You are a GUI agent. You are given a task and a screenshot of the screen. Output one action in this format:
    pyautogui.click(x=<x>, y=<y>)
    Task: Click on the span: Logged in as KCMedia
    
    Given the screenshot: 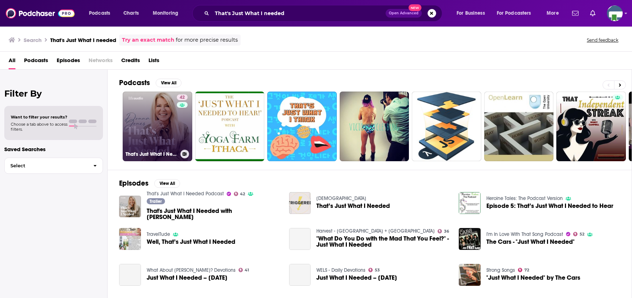 What is the action you would take?
    pyautogui.click(x=615, y=13)
    